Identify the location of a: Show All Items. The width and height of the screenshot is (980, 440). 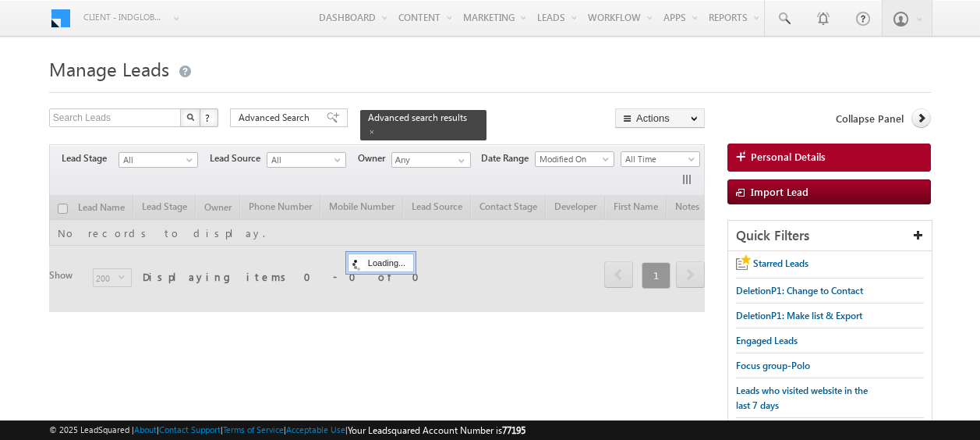
(459, 161).